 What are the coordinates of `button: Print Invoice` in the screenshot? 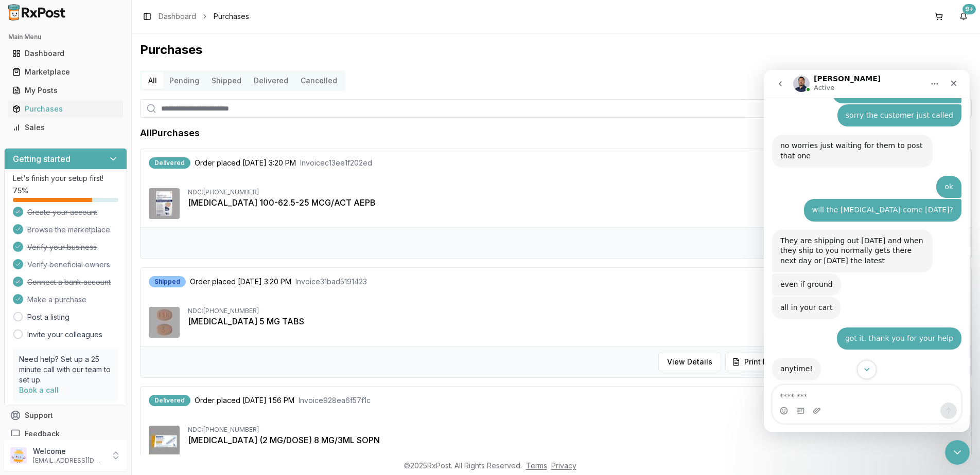 It's located at (760, 362).